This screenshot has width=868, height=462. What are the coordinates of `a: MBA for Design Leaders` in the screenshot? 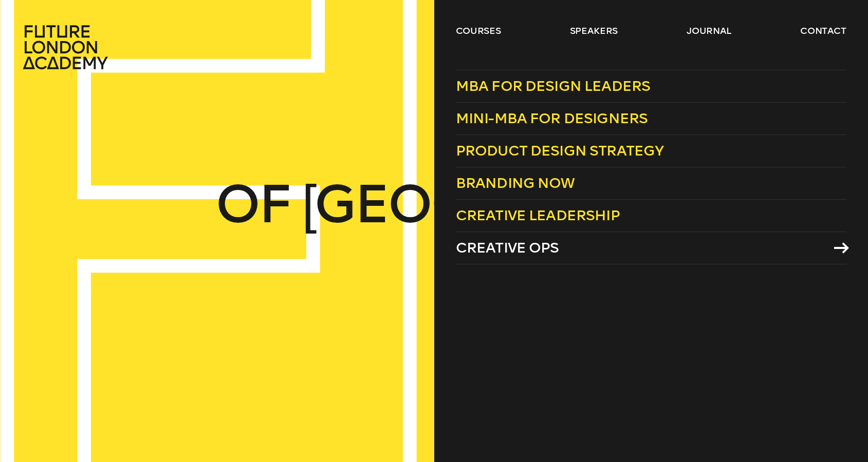 It's located at (651, 86).